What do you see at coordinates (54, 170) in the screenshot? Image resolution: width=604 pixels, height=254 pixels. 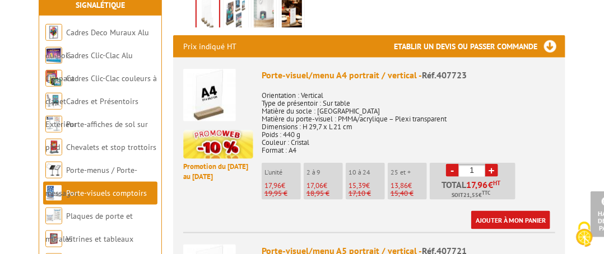 I see `img: Porte-menus / Porte-messages` at bounding box center [54, 170].